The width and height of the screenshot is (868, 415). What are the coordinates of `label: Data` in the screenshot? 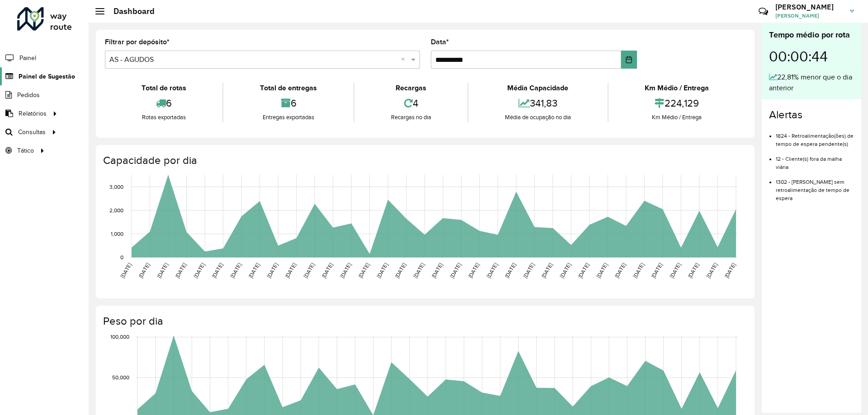 It's located at (440, 42).